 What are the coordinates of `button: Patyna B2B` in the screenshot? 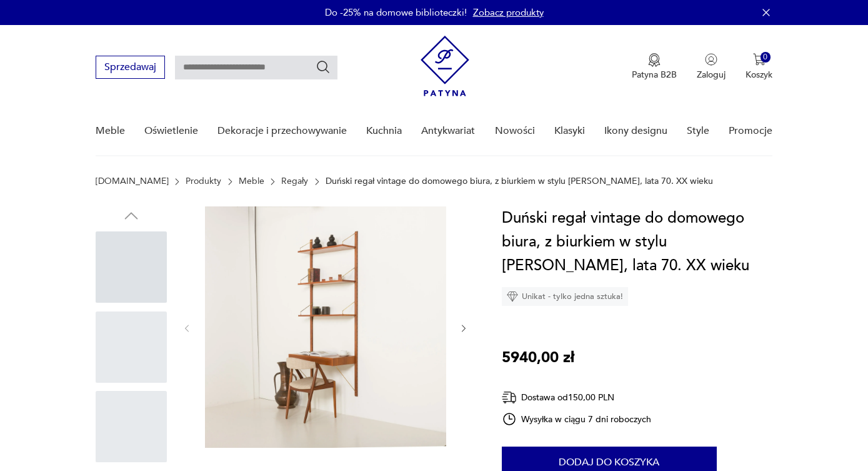 It's located at (654, 67).